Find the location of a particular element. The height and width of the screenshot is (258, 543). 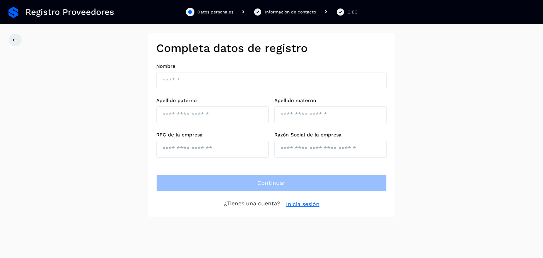

p: ¿Tienes una cuenta? is located at coordinates (252, 204).